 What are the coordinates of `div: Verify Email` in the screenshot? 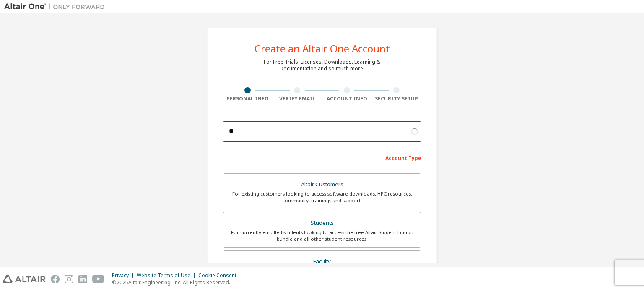 It's located at (298, 99).